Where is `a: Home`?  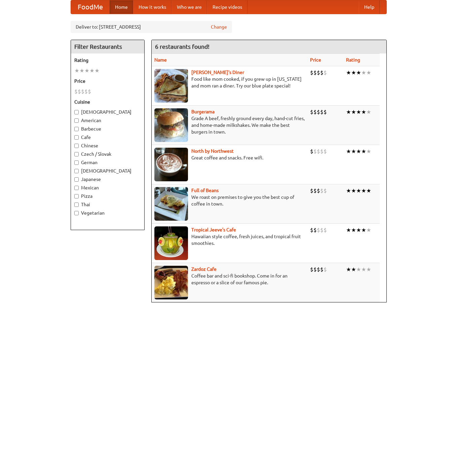 a: Home is located at coordinates (121, 7).